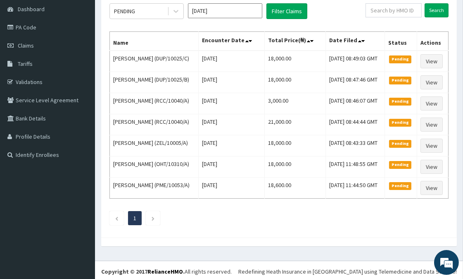  What do you see at coordinates (165, 271) in the screenshot?
I see `a: RelianceHMO` at bounding box center [165, 271].